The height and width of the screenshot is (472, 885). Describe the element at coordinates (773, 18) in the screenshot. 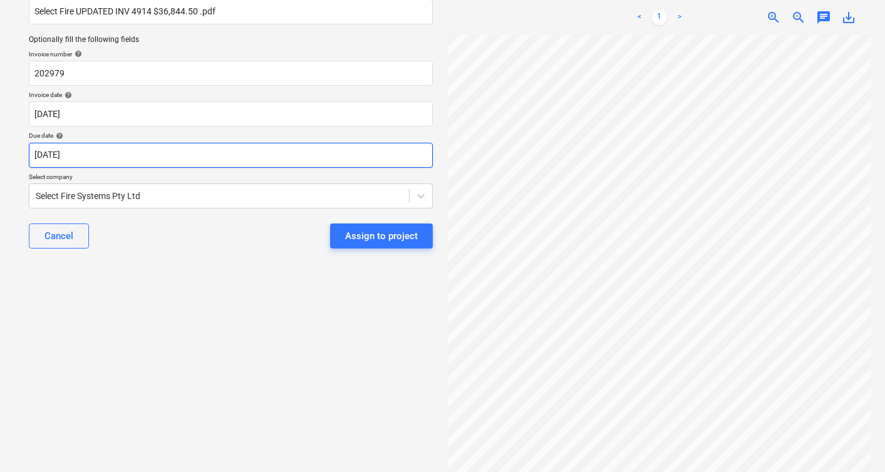

I see `span: zoom_in` at that location.